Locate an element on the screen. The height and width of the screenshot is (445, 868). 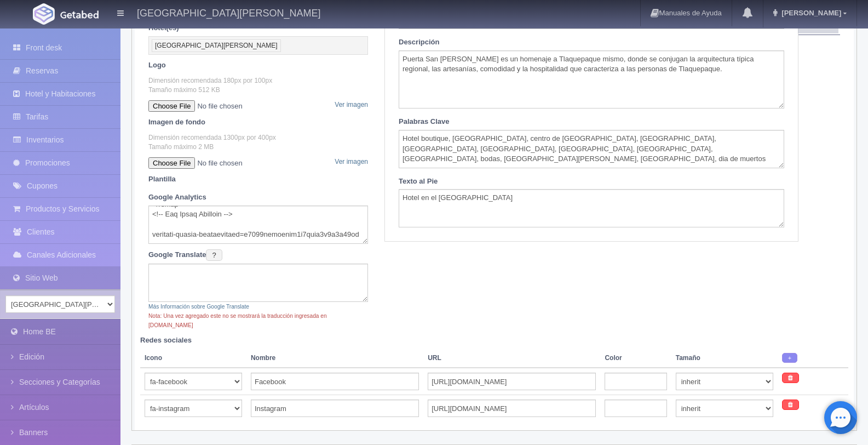
label: Logo is located at coordinates (157, 65).